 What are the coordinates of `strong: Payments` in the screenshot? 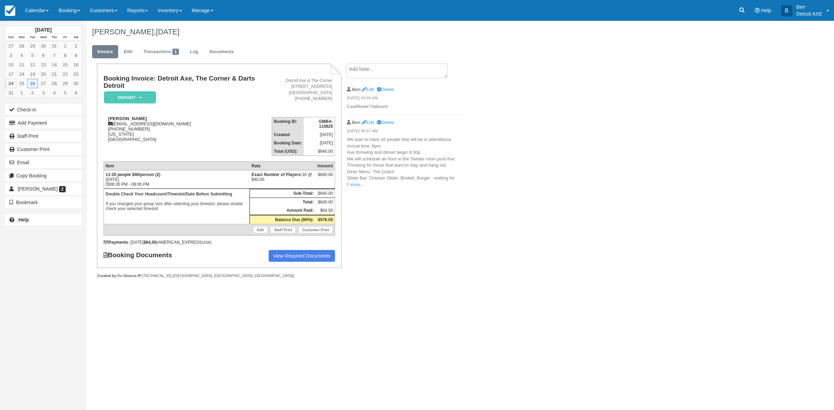 It's located at (116, 242).